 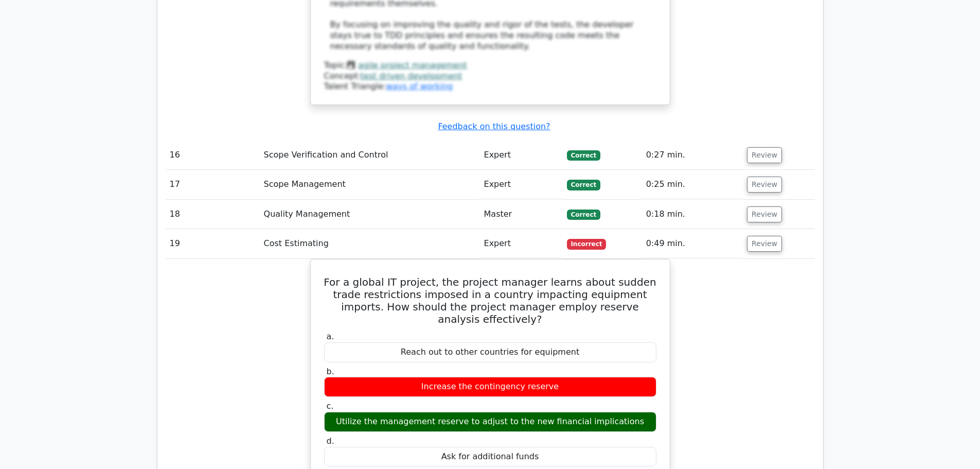 I want to click on span: c., so click(x=331, y=406).